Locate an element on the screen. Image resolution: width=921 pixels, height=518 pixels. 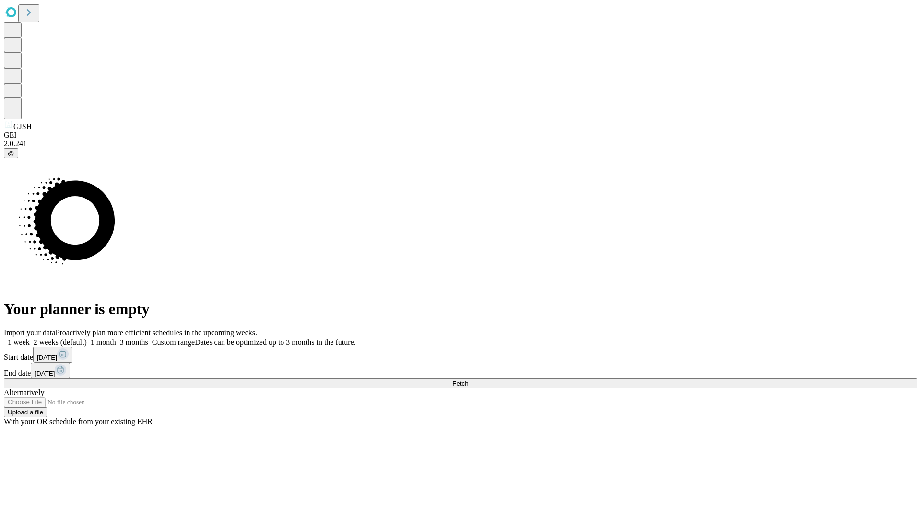
span: GJSH is located at coordinates (23, 126).